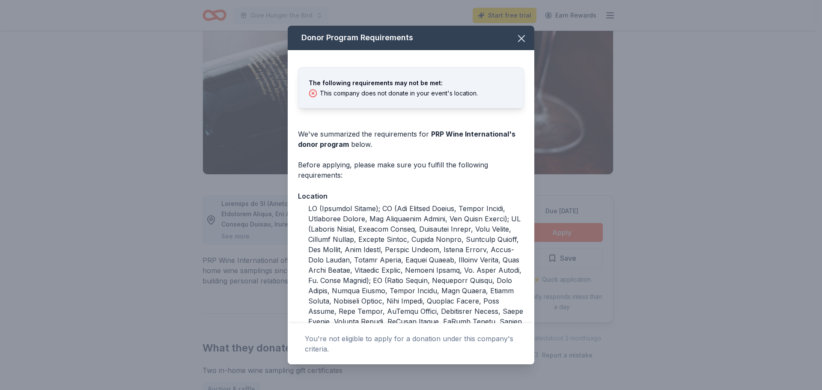 The image size is (822, 390). What do you see at coordinates (399, 93) in the screenshot?
I see `div: This company does not donate in your event's location.` at bounding box center [399, 93].